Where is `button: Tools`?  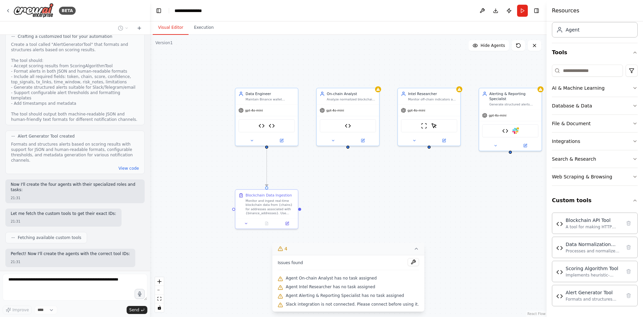 button: Tools is located at coordinates (595, 53).